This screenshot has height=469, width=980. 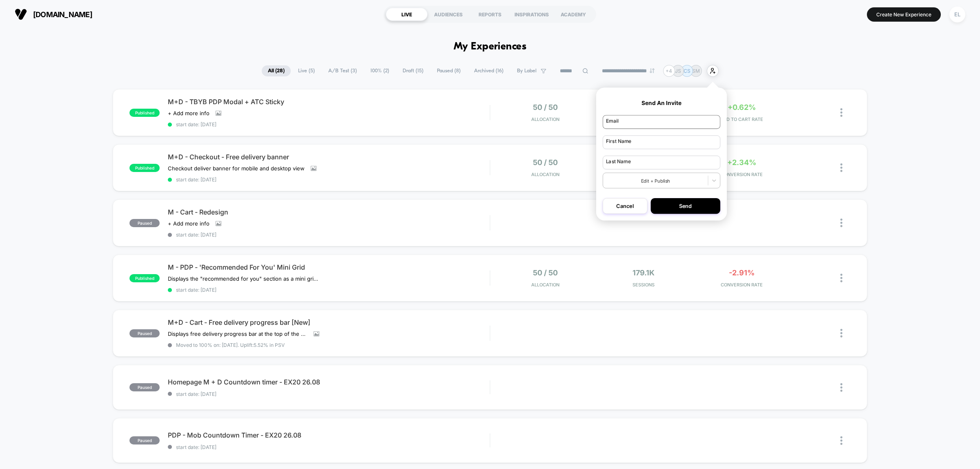 I want to click on p: SM, so click(x=696, y=70).